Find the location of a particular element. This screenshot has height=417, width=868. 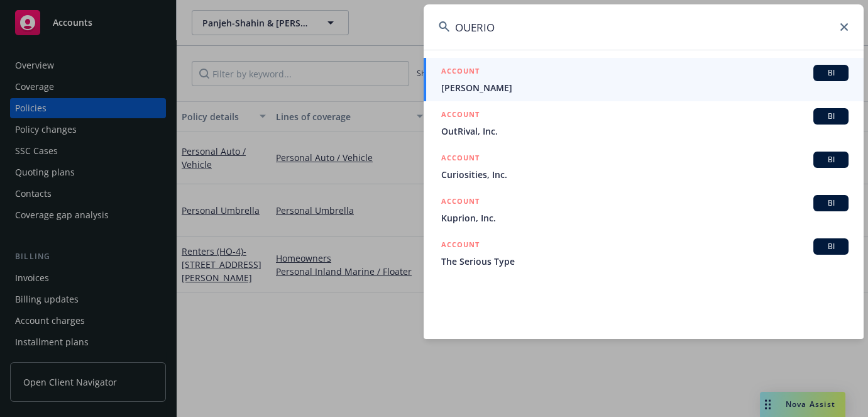

span: The Serious Type is located at coordinates (645, 261).